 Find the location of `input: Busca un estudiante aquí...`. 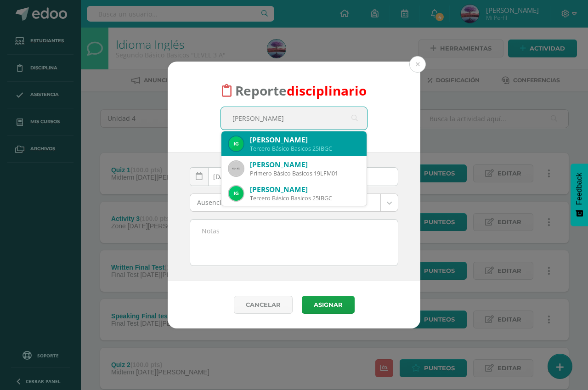

input: Busca un estudiante aquí... is located at coordinates (294, 118).